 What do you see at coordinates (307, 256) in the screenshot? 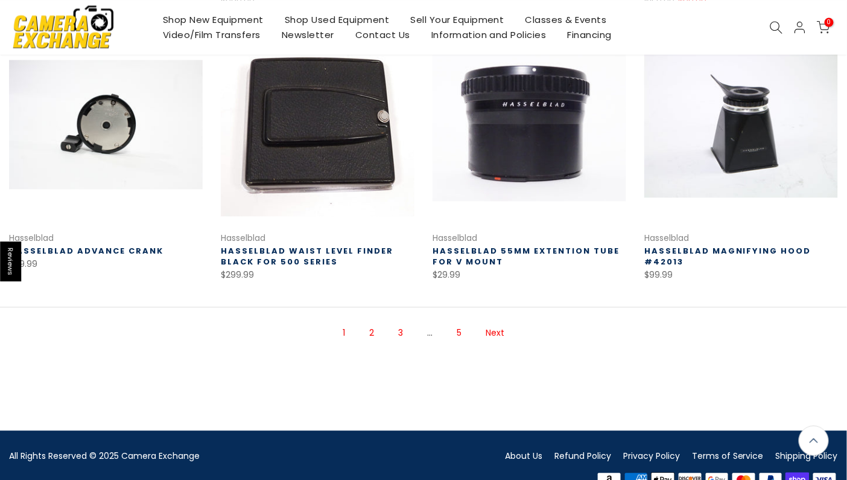
I see `a: Hasselblad Waist Level Finder Black for 500 Series` at bounding box center [307, 256].